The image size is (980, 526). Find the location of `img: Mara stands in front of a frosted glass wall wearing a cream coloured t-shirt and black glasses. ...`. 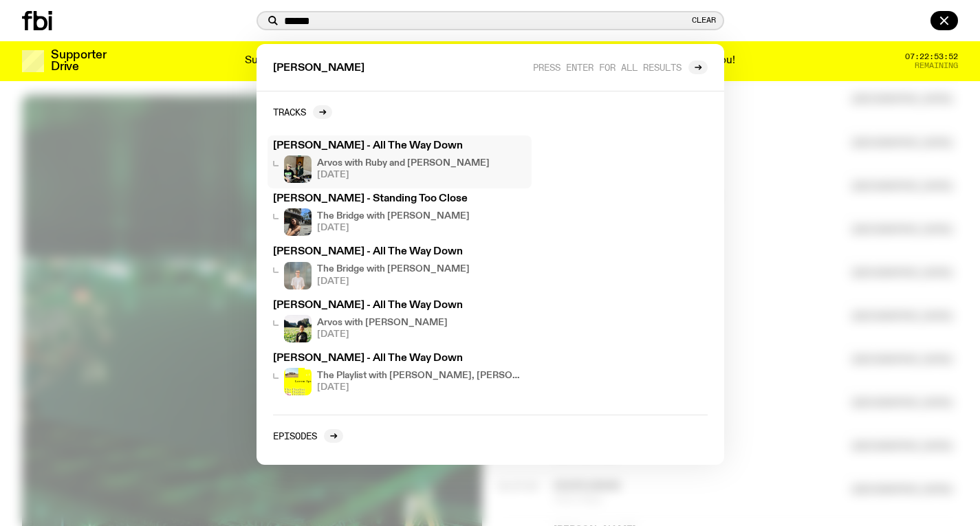

img: Mara stands in front of a frosted glass wall wearing a cream coloured t-shirt and black glasses. ... is located at coordinates (298, 276).